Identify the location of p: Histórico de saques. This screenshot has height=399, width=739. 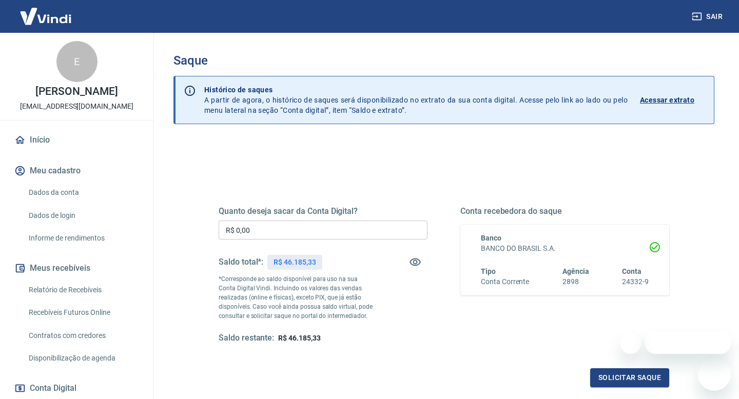
(415, 90).